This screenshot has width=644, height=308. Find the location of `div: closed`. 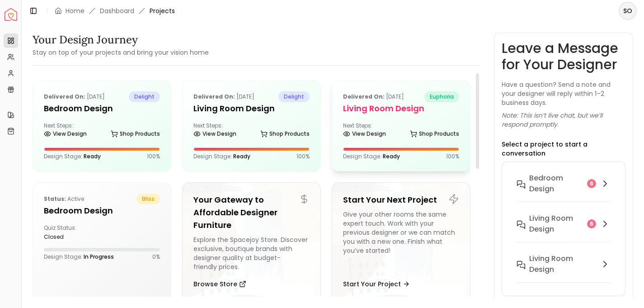

div: closed is located at coordinates (71, 237).